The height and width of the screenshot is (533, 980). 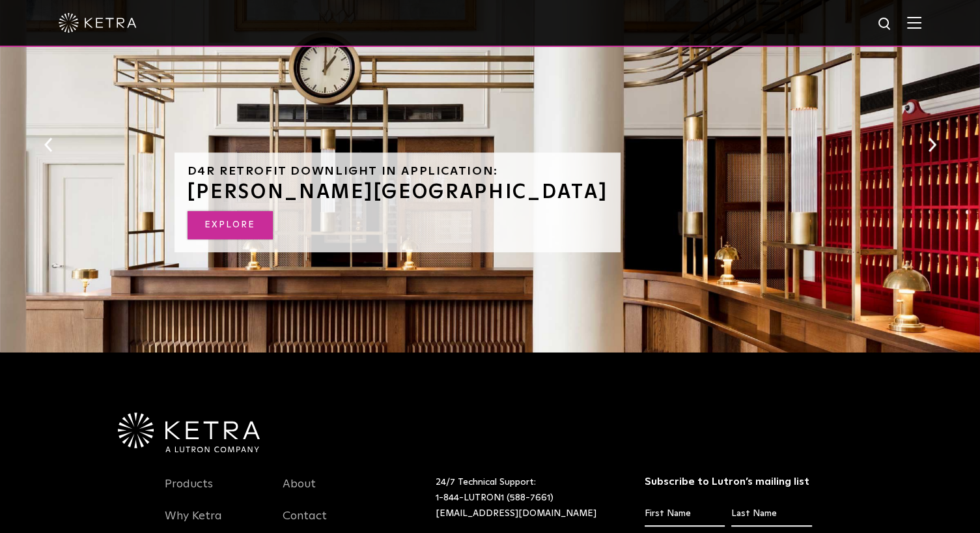 What do you see at coordinates (299, 492) in the screenshot?
I see `a: About` at bounding box center [299, 492].